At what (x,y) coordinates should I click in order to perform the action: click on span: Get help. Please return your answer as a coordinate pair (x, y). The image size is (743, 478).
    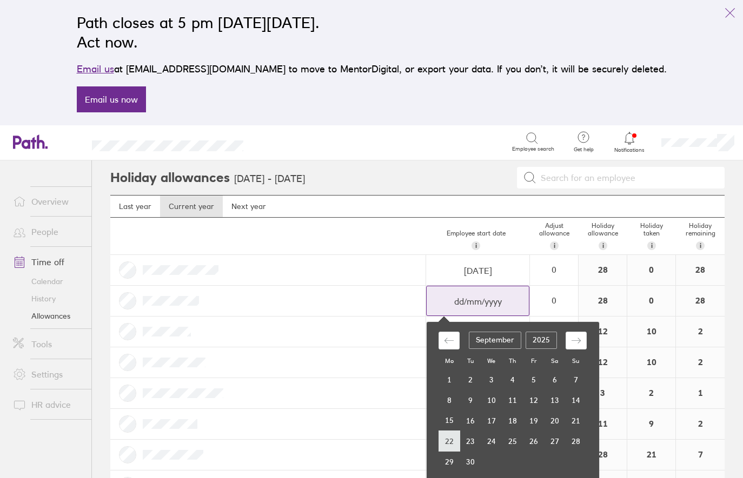
    Looking at the image, I should click on (583, 150).